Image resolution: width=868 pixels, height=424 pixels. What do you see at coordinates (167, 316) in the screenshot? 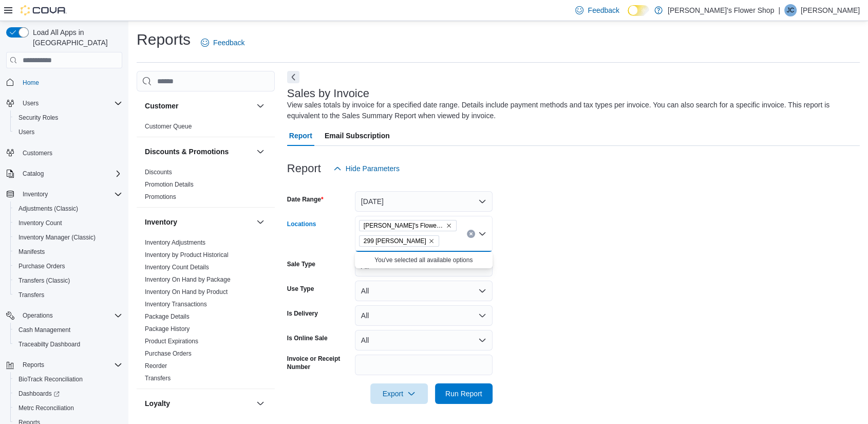
I see `a: Package Details` at bounding box center [167, 316].